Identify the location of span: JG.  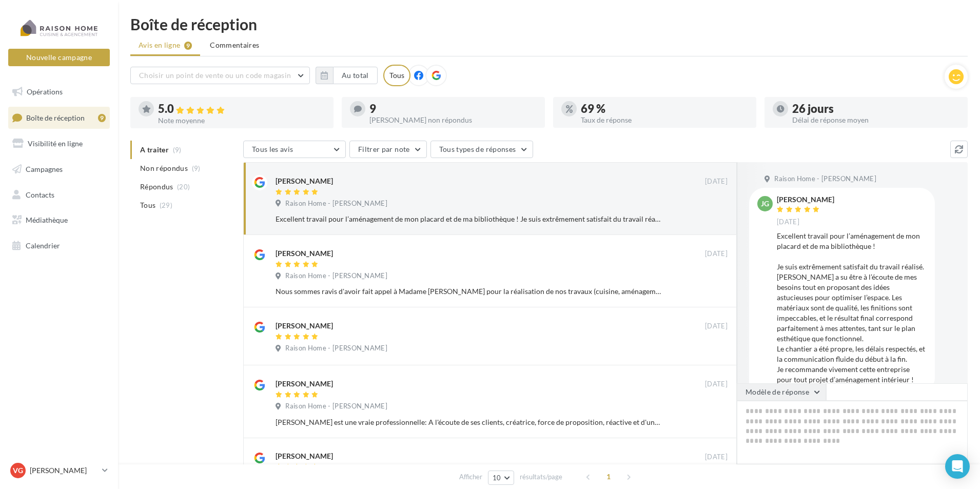
(765, 204).